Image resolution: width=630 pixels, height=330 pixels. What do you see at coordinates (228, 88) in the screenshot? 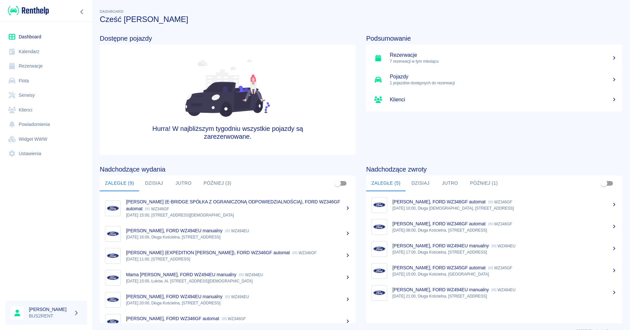
I see `img: Fleet` at bounding box center [228, 88].